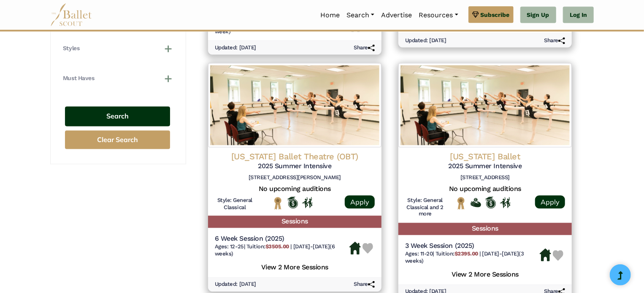 This screenshot has width=644, height=293. I want to click on img: Offers Financial Aid, so click(475, 203).